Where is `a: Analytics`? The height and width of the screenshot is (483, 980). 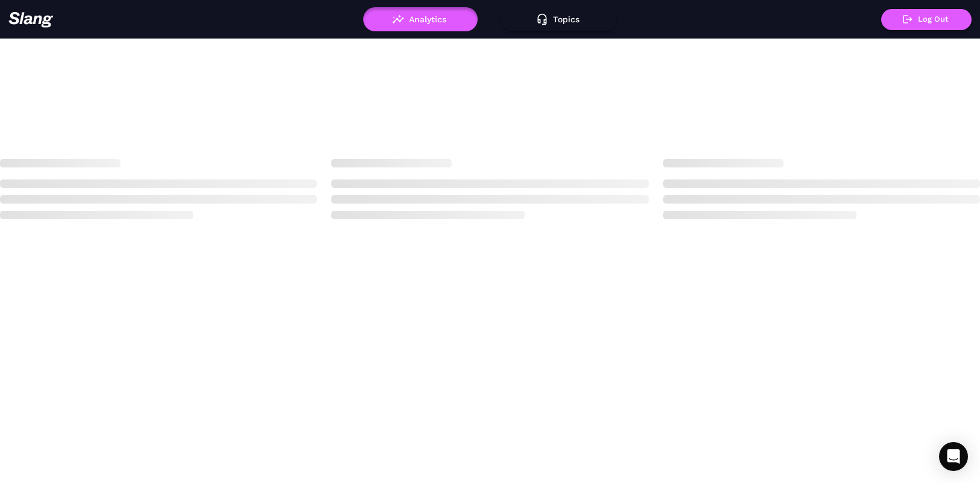
a: Analytics is located at coordinates (421, 19).